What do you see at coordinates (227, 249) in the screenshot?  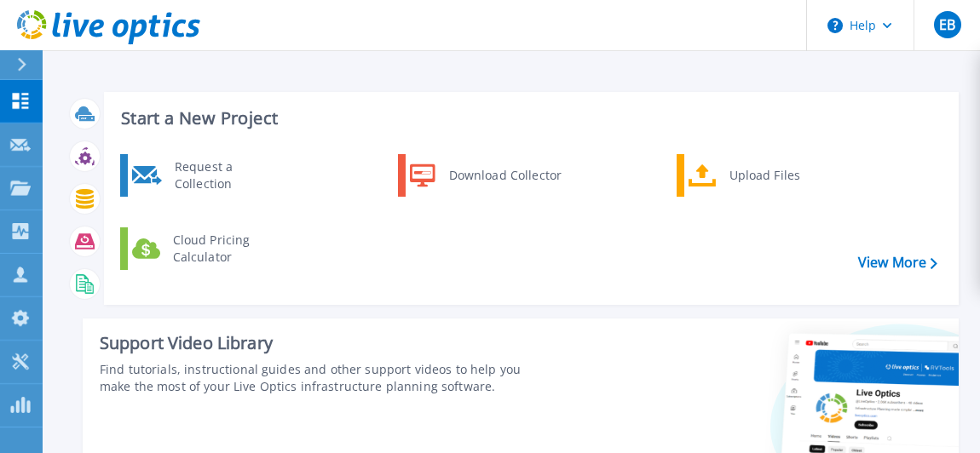 I see `div: Cloud Pricing Calculator` at bounding box center [227, 249].